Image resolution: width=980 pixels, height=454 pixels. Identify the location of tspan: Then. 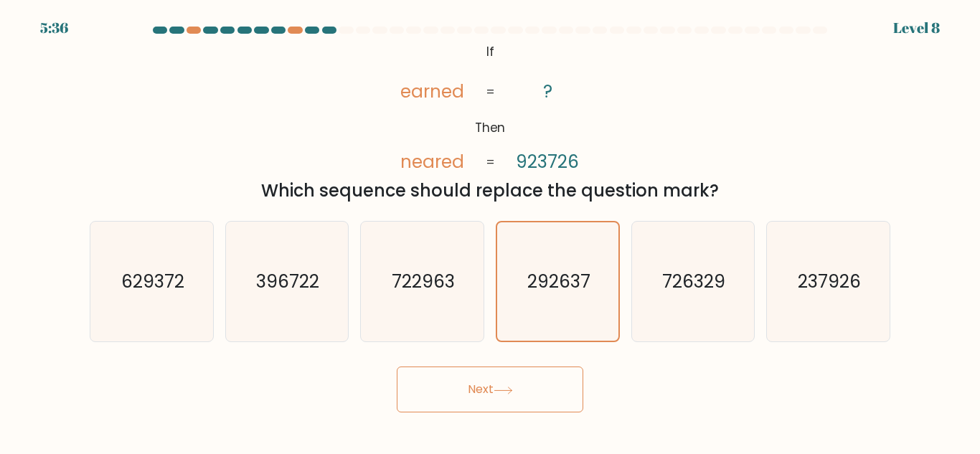
(490, 128).